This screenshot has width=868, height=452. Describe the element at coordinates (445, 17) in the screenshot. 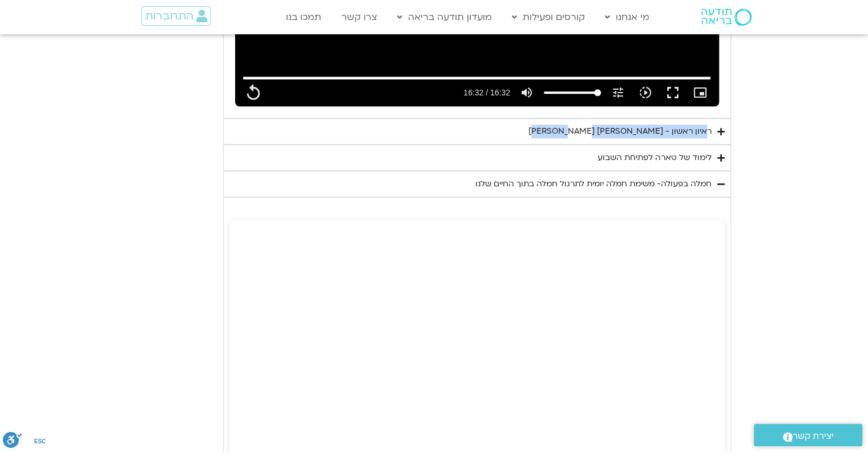

I see `a: מועדון תודעה בריאה` at that location.